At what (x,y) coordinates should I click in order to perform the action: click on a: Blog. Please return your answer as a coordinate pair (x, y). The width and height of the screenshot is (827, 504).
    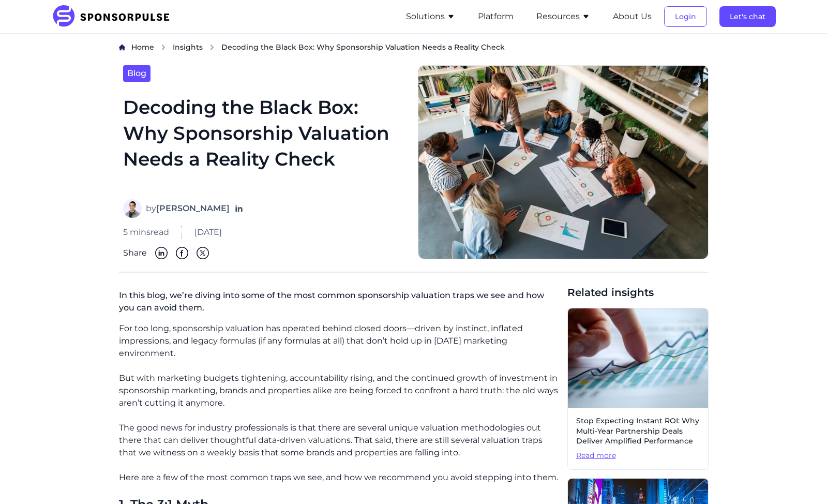
    Looking at the image, I should click on (137, 74).